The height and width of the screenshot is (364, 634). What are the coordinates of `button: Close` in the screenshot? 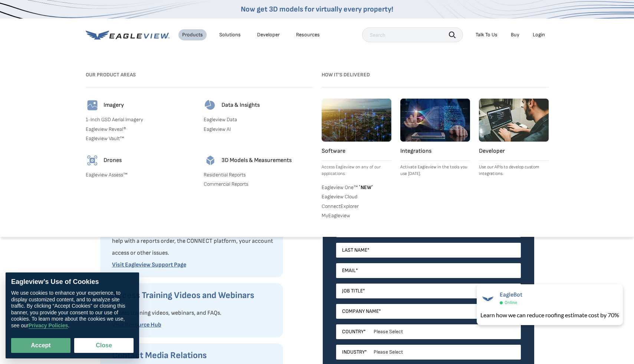 It's located at (104, 346).